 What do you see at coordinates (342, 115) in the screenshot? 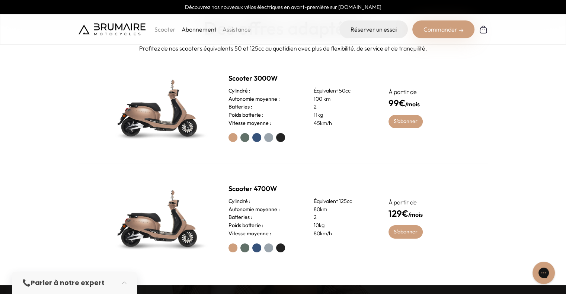
I see `p: 11kg` at bounding box center [342, 115].